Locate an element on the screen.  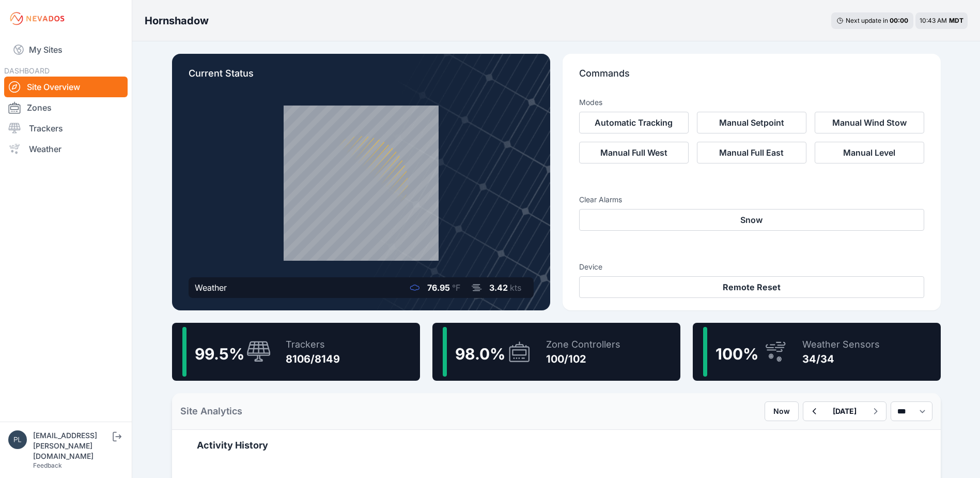
div: 8106/8149 is located at coordinates (312, 359).